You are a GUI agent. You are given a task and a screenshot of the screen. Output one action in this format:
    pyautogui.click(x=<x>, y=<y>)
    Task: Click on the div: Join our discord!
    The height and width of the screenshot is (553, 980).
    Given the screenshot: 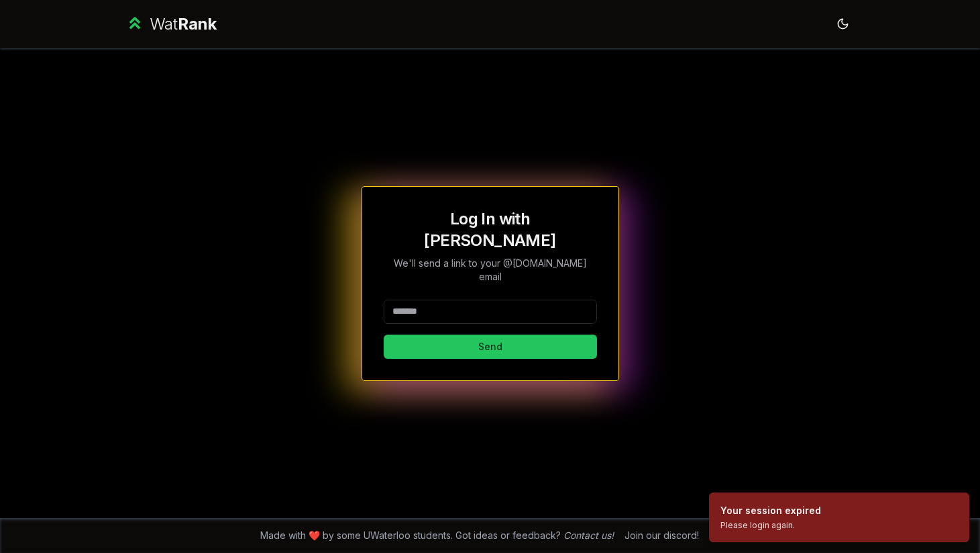 What is the action you would take?
    pyautogui.click(x=662, y=535)
    